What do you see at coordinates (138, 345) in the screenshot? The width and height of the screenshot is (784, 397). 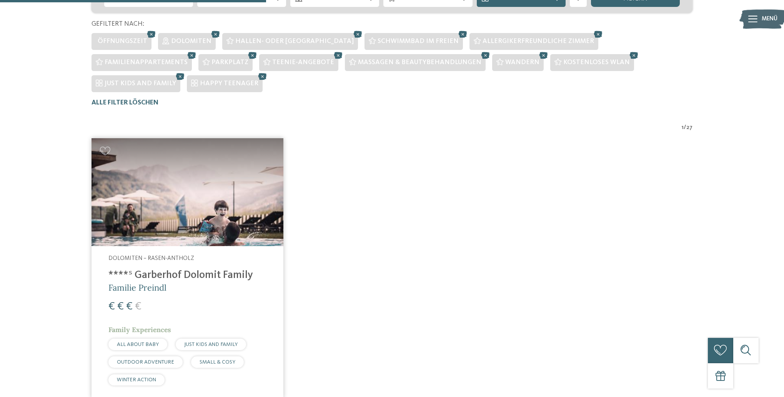 I see `span: ALL ABOUT BABY` at bounding box center [138, 345].